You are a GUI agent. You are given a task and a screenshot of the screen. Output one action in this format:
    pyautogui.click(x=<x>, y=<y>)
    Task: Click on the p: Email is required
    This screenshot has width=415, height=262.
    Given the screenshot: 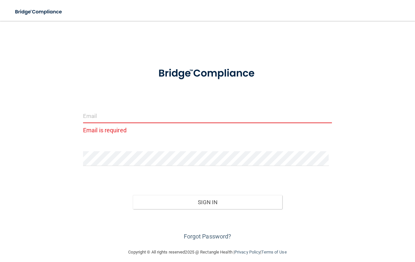 What is the action you would take?
    pyautogui.click(x=207, y=130)
    